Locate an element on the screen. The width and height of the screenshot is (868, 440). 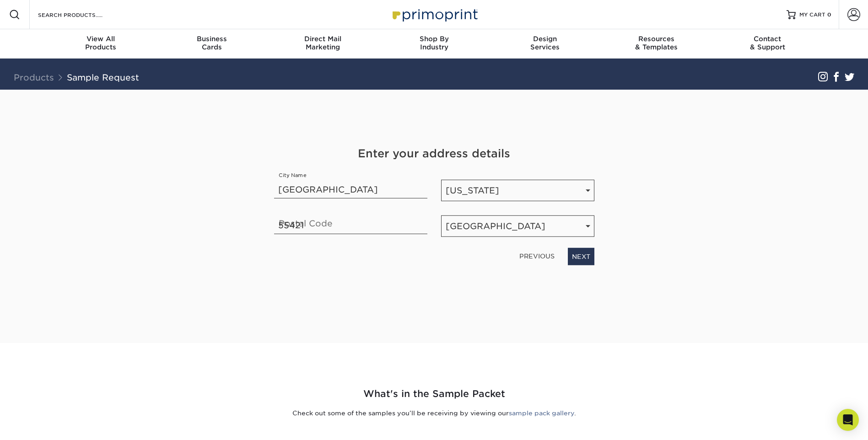
div: & Support is located at coordinates (767, 43).